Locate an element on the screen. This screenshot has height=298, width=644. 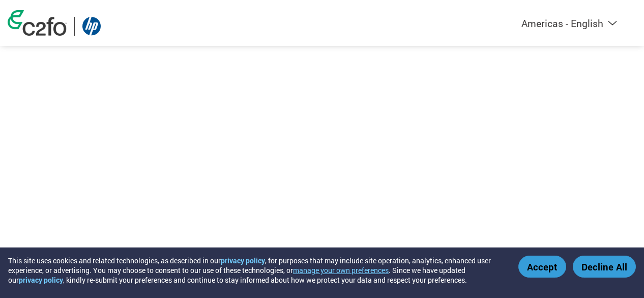
button: Accept is located at coordinates (542, 267).